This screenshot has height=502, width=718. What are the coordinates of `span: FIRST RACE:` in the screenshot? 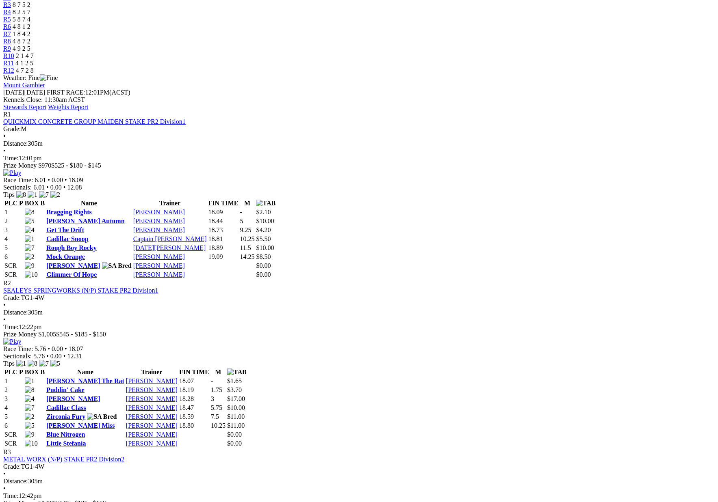 It's located at (66, 92).